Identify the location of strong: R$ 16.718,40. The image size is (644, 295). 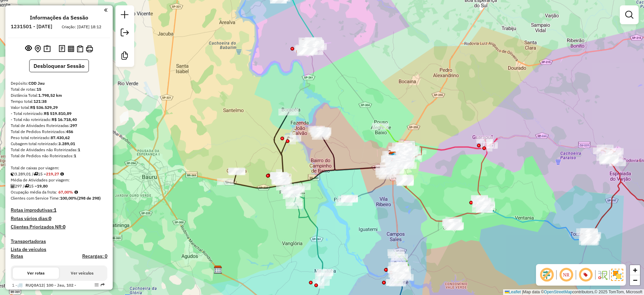
(64, 119).